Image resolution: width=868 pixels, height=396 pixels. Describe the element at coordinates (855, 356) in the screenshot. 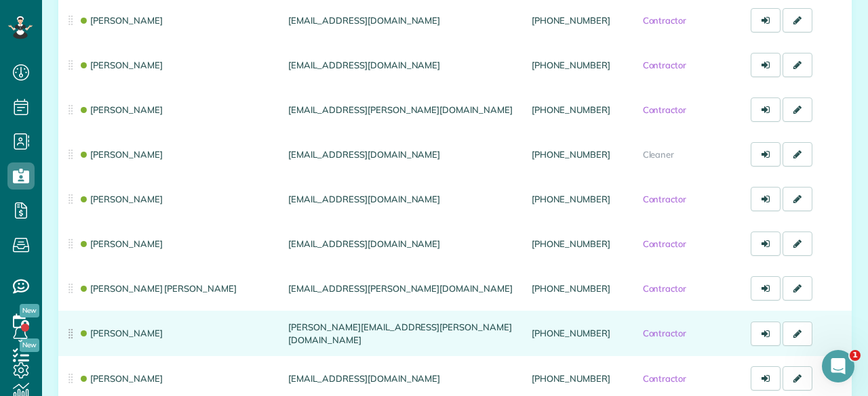

I see `span: 1` at that location.